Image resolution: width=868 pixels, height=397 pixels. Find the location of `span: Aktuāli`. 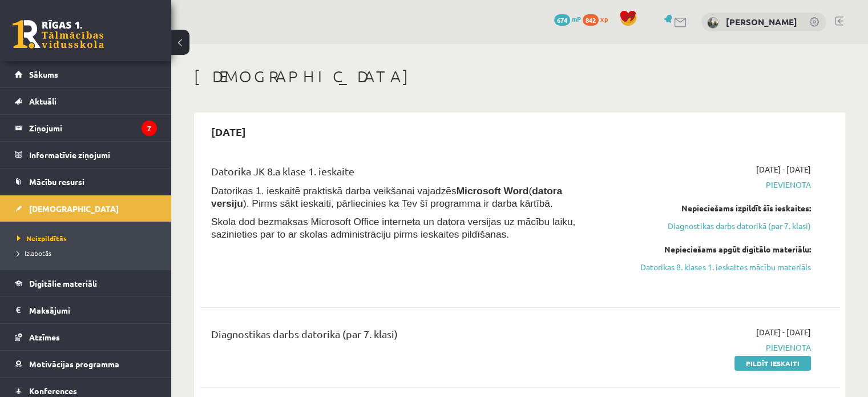

span: Aktuāli is located at coordinates (43, 101).